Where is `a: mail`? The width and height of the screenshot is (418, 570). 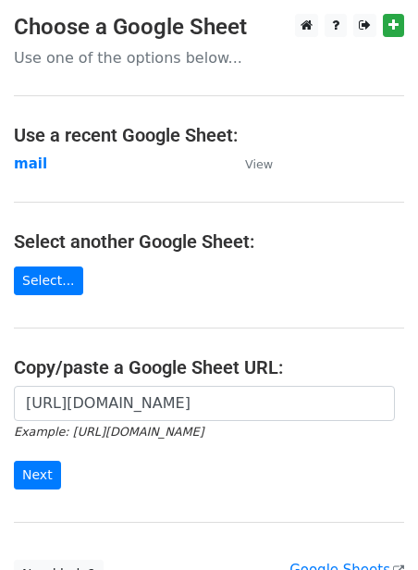
a: mail is located at coordinates (31, 164).